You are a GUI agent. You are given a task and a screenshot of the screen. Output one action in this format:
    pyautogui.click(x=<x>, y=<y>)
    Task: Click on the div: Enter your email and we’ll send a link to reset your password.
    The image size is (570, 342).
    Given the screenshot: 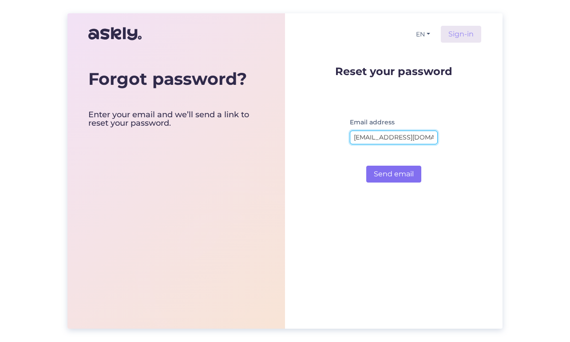 What is the action you would take?
    pyautogui.click(x=176, y=119)
    